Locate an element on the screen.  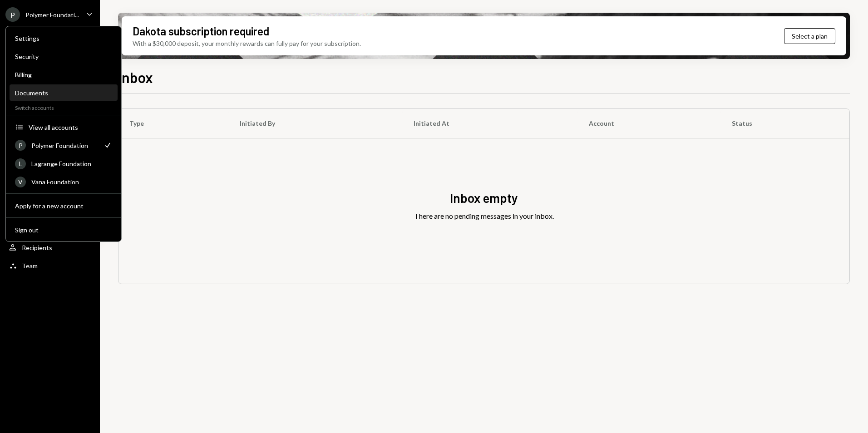
a: Documents is located at coordinates (64, 93).